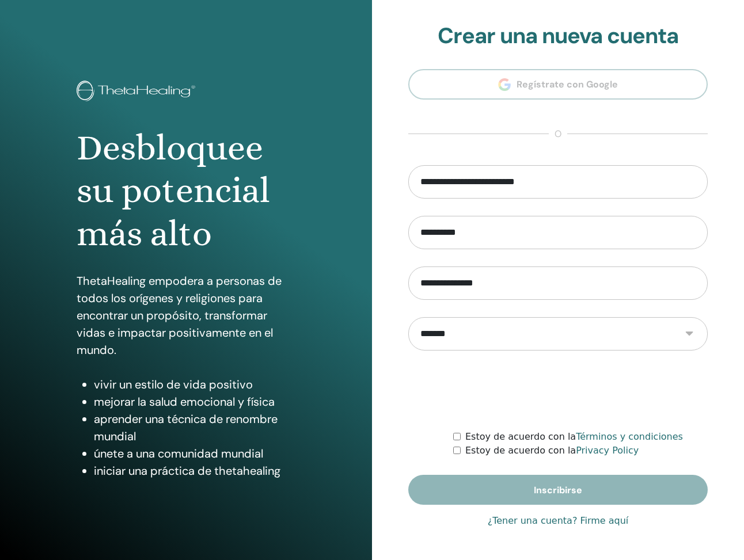 The width and height of the screenshot is (744, 560). What do you see at coordinates (629, 436) in the screenshot?
I see `a: Términos y condiciones` at bounding box center [629, 436].